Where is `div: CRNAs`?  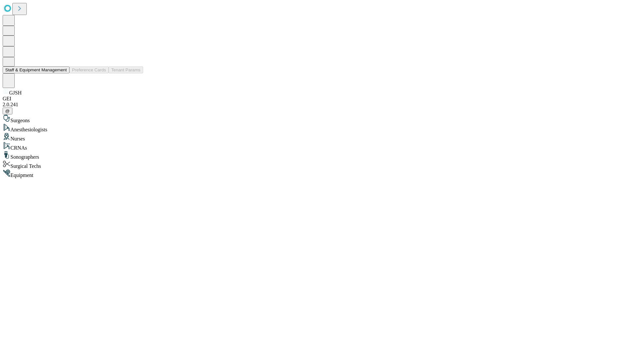
div: CRNAs is located at coordinates (313, 146).